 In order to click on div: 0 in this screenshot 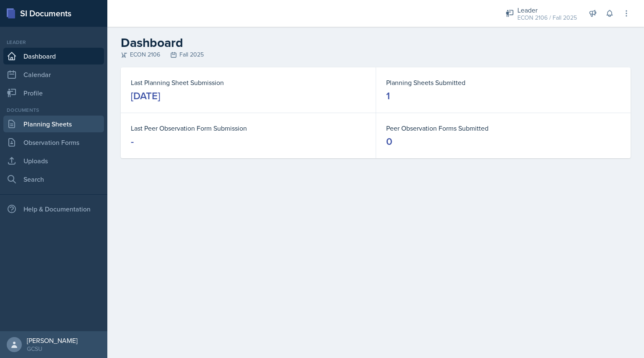, I will do `click(389, 142)`.